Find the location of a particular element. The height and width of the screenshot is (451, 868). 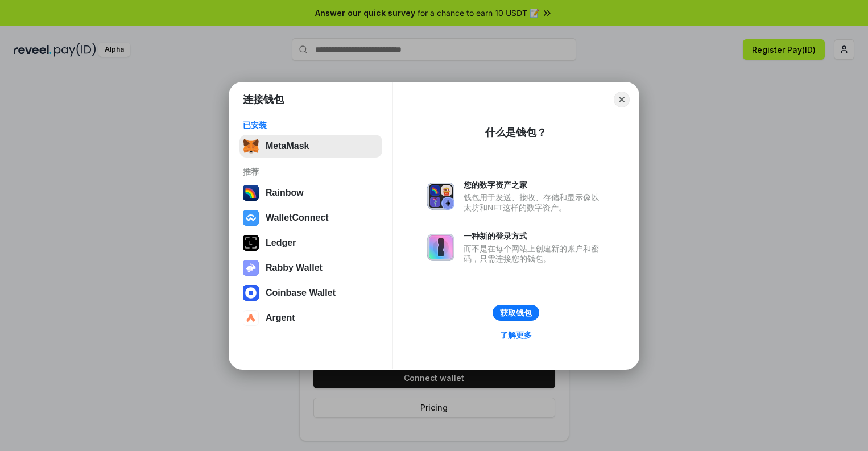

div: Coinbase Wallet is located at coordinates (301, 293).